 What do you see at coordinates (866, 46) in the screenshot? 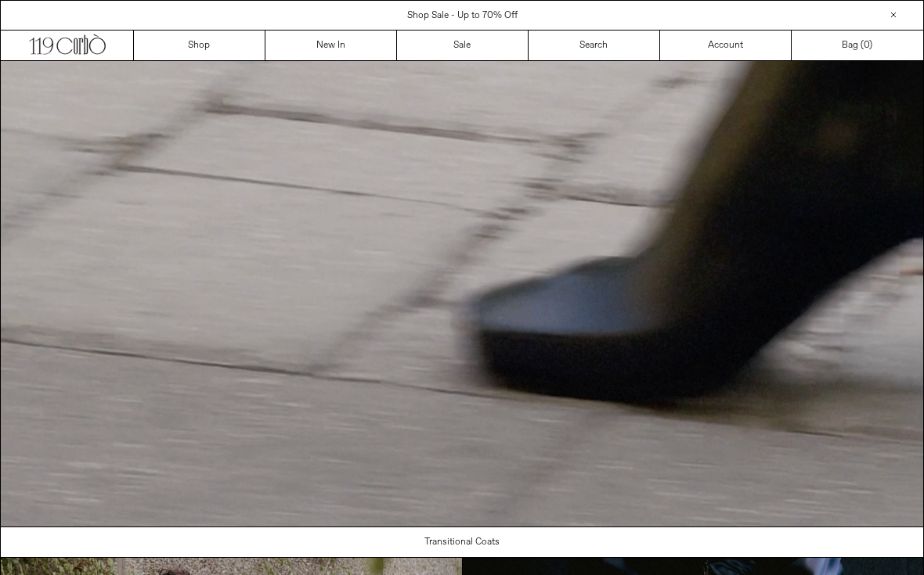
I see `span: 0` at bounding box center [866, 46].